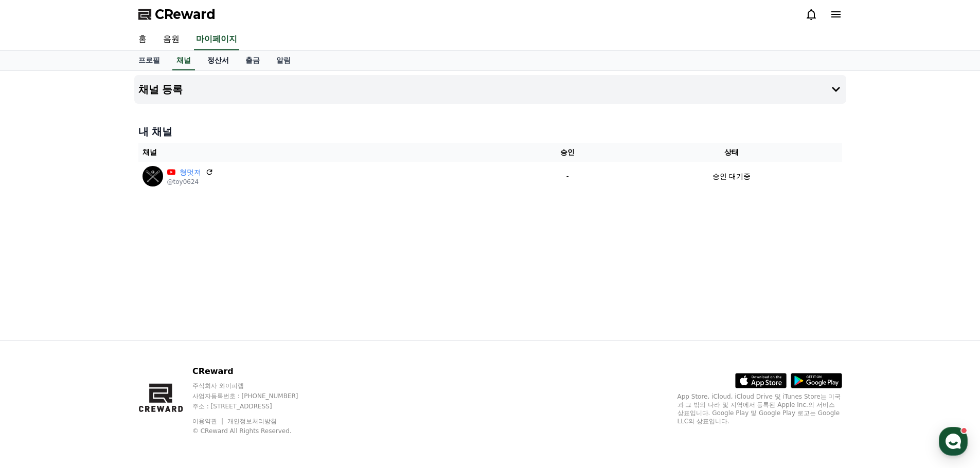 This screenshot has height=468, width=980. What do you see at coordinates (760, 409) in the screenshot?
I see `p: App Store, iCloud, iCloud Drive 및 iTunes Store는 미국과 그 밖의 나라 및 지역에서 등록된 Apple Inc.의 서비스 상표입니다. Goo...` at bounding box center [760, 409].